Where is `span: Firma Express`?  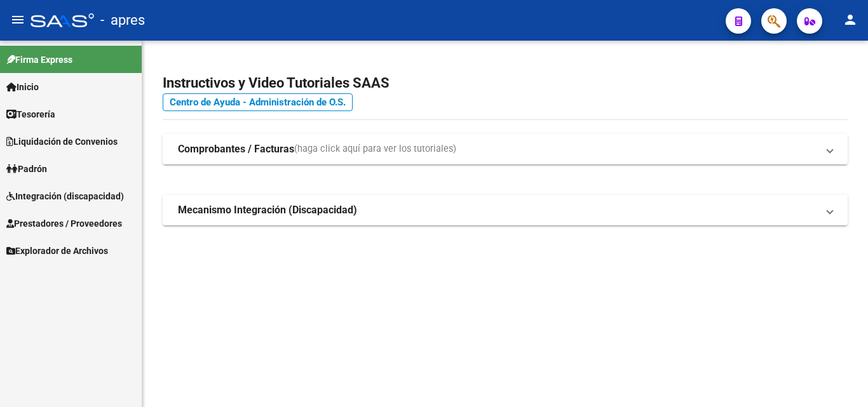 span: Firma Express is located at coordinates (39, 60).